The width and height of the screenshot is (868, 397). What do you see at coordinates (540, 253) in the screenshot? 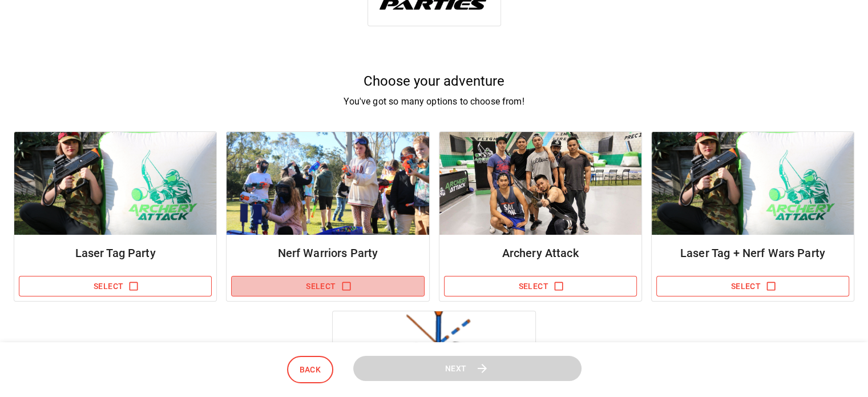
I see `h6: Archery Attack` at bounding box center [540, 253].